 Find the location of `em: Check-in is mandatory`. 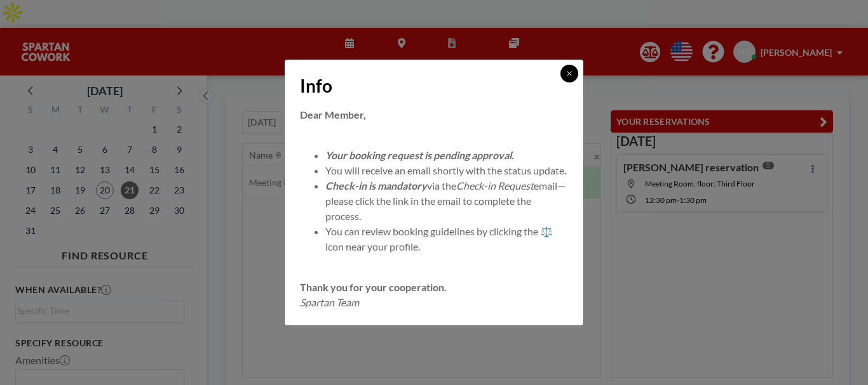

em: Check-in is mandatory is located at coordinates (376, 186).